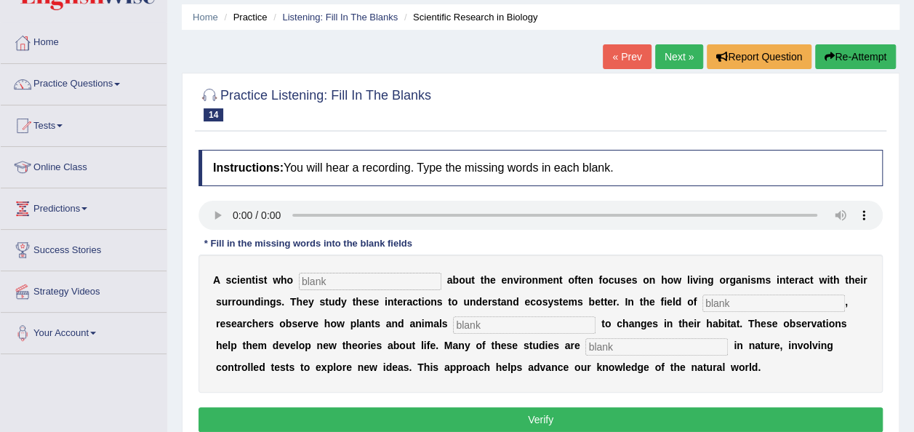 Image resolution: width=914 pixels, height=432 pixels. What do you see at coordinates (679, 57) in the screenshot?
I see `a: Next »` at bounding box center [679, 57].